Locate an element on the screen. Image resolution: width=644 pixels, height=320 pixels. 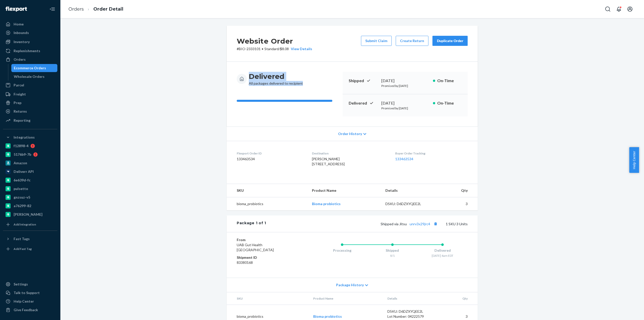
div: Settings is located at coordinates (20, 284).